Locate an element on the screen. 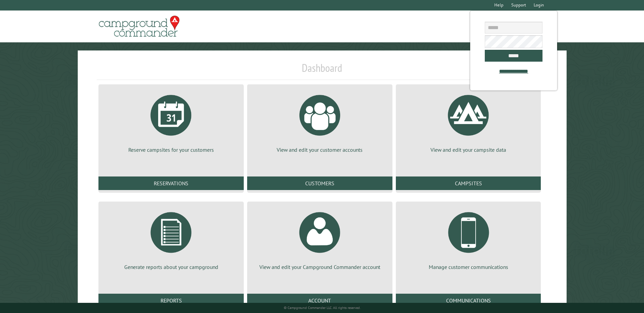  a: View and edit your Campground Commander account is located at coordinates (320, 239).